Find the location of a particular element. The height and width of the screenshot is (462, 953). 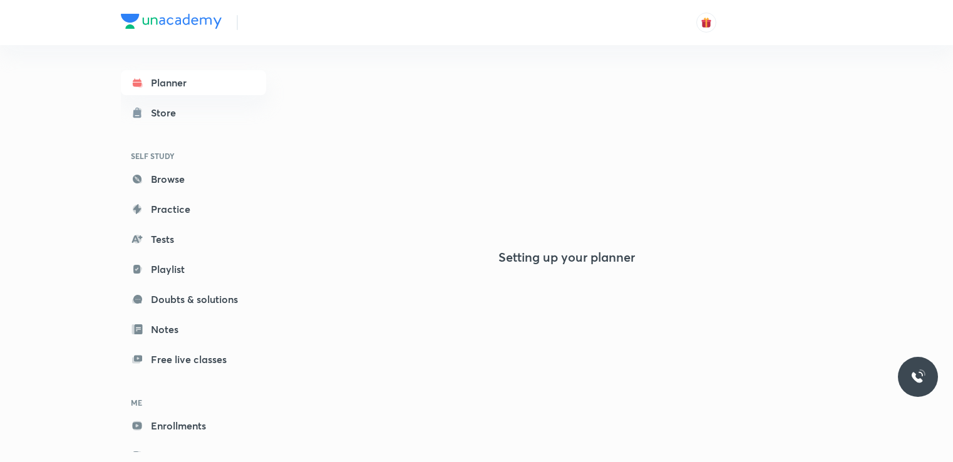

a: Tests is located at coordinates (193, 239).